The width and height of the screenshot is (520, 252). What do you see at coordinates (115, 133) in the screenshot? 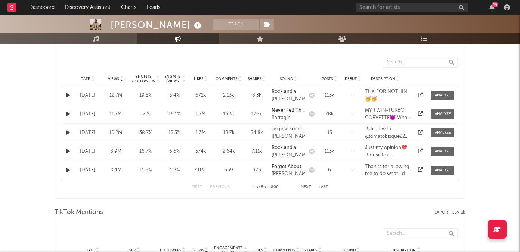
I see `div: 10.2M` at bounding box center [115, 133].